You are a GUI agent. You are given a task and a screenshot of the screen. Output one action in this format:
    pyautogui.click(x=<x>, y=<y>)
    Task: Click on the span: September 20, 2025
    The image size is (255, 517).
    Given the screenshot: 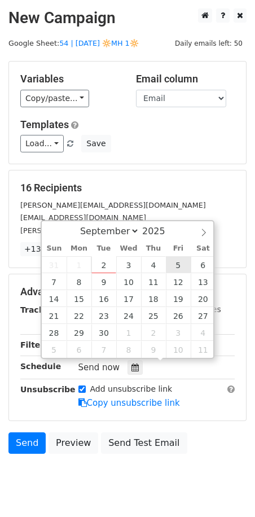 What is the action you would take?
    pyautogui.click(x=203, y=299)
    